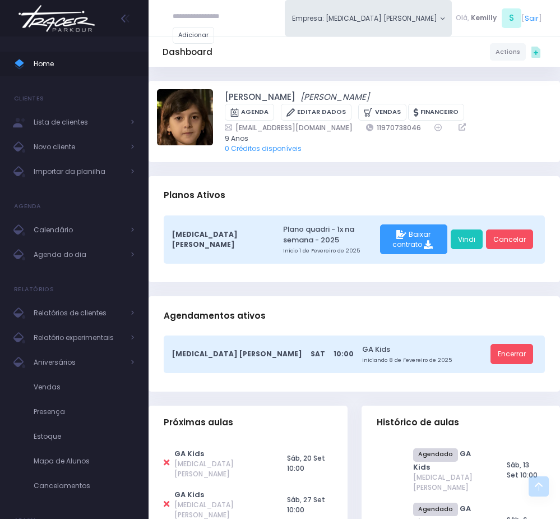 The image size is (560, 519). What do you see at coordinates (381, 139) in the screenshot?
I see `span: 9 Anos` at bounding box center [381, 139].